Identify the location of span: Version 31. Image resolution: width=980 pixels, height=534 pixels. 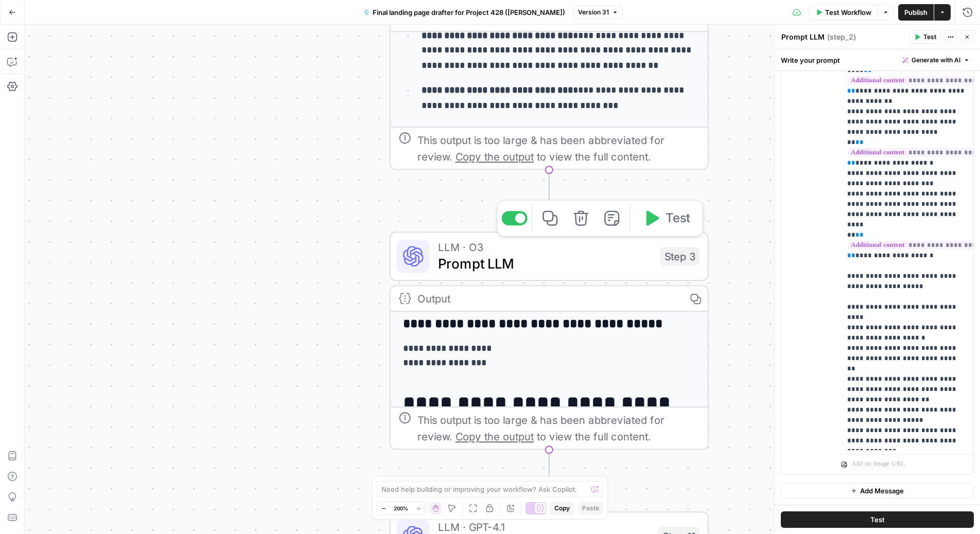
(593, 13).